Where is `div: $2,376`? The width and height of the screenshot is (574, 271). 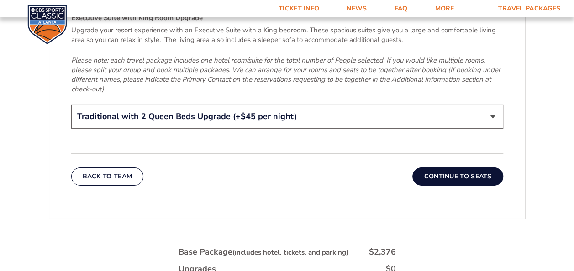 div: $2,376 is located at coordinates (382, 252).